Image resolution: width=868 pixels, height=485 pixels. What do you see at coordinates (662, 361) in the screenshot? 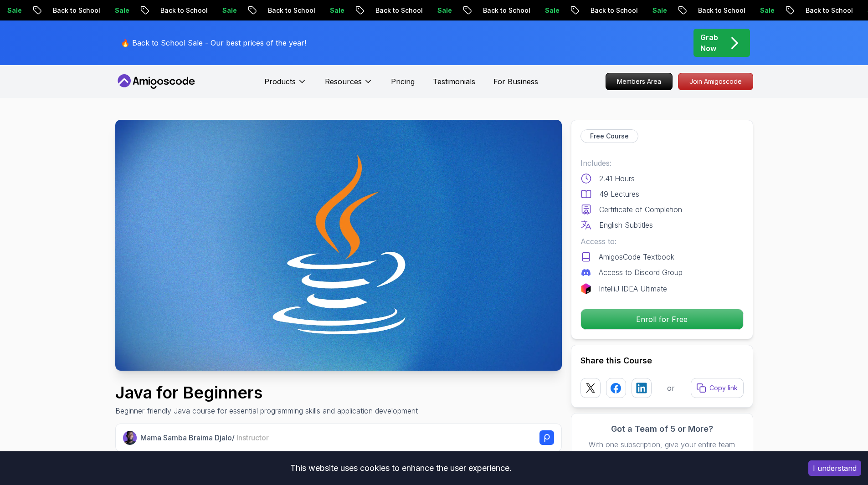
I see `h2: Share this Course` at bounding box center [662, 361].